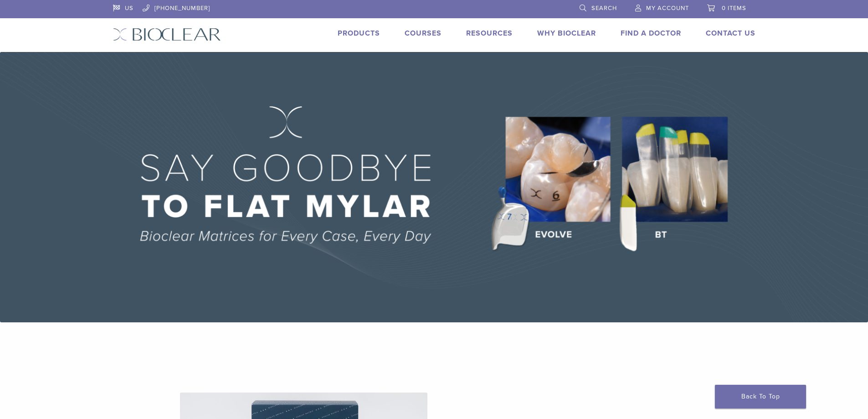  What do you see at coordinates (761, 397) in the screenshot?
I see `a: Back To Top` at bounding box center [761, 397].